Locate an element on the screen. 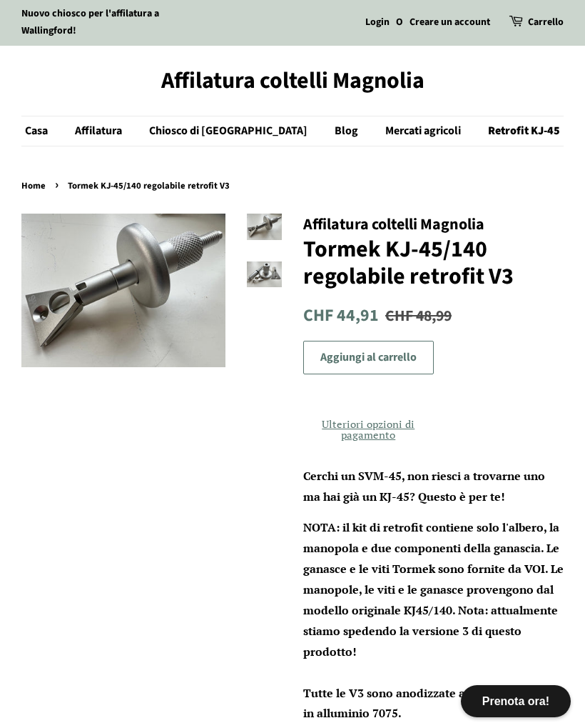 This screenshot has width=585, height=728. font: Affilatura is located at coordinates (99, 131).